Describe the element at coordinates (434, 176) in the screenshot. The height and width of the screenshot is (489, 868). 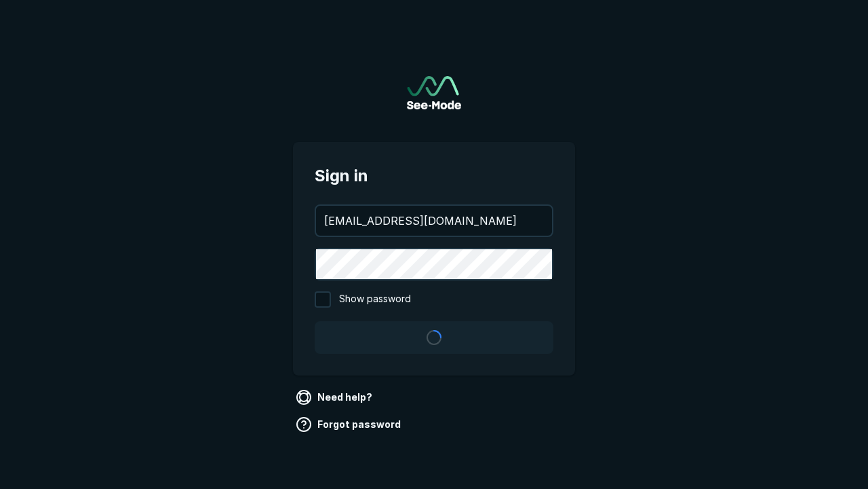
I see `span: Sign in` at that location.